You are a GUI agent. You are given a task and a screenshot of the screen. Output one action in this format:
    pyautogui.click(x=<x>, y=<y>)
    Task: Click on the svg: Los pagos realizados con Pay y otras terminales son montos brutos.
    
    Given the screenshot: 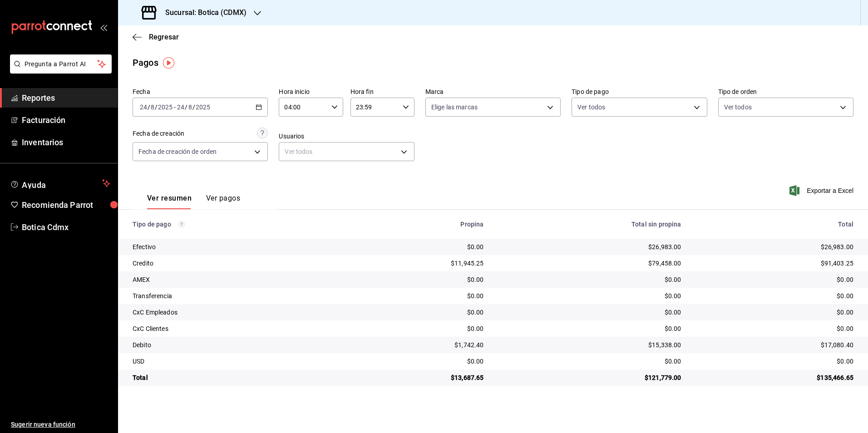 What is the action you would take?
    pyautogui.click(x=181, y=224)
    